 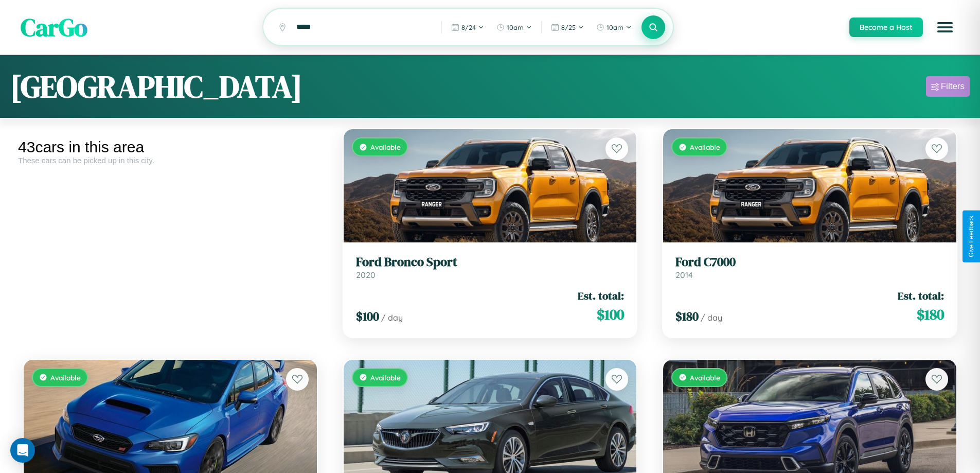 I want to click on h3: Ford Bronco Sport, so click(x=490, y=262).